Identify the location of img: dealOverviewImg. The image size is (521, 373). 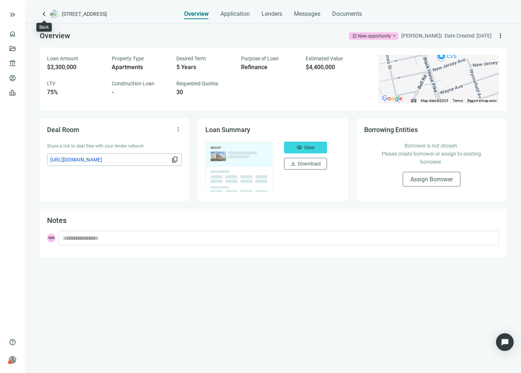
(239, 166).